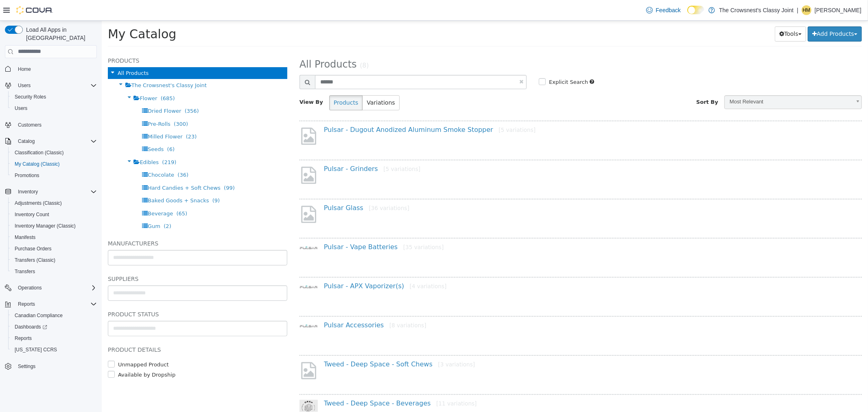 The image size is (868, 412). What do you see at coordinates (54, 203) in the screenshot?
I see `button: Adjustments (Classic)` at bounding box center [54, 203].